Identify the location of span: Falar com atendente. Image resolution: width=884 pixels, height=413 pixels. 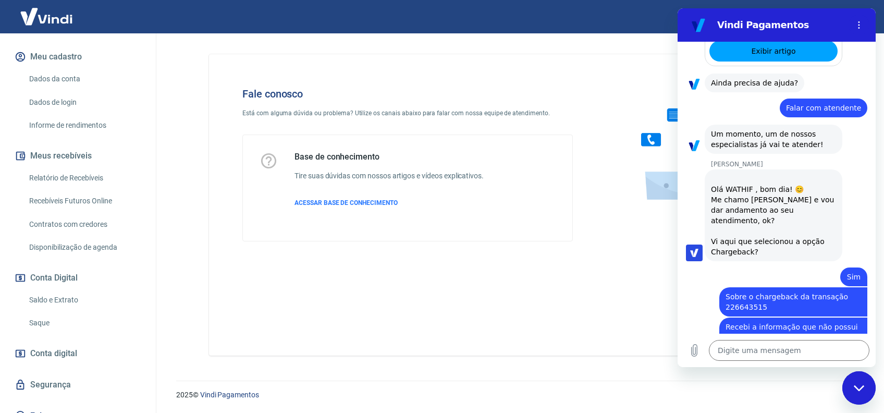
(146, 100).